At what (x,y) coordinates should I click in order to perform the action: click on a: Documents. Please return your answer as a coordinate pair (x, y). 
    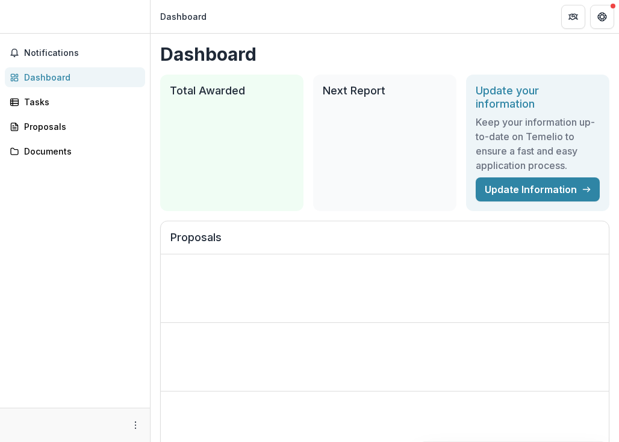
    Looking at the image, I should click on (75, 151).